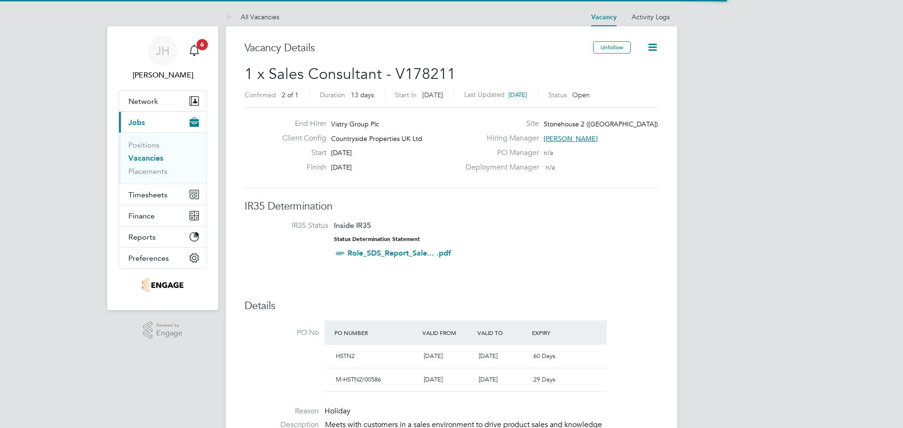 Image resolution: width=903 pixels, height=428 pixels. What do you see at coordinates (332, 95) in the screenshot?
I see `label: Duration` at bounding box center [332, 95].